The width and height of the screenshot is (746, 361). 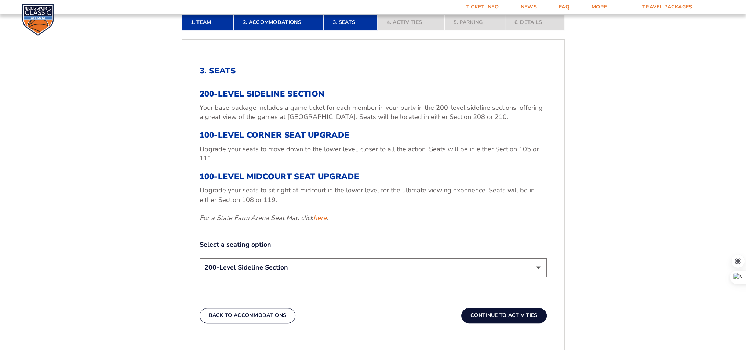 What do you see at coordinates (373, 71) in the screenshot?
I see `h2: 3. Seats` at bounding box center [373, 71].